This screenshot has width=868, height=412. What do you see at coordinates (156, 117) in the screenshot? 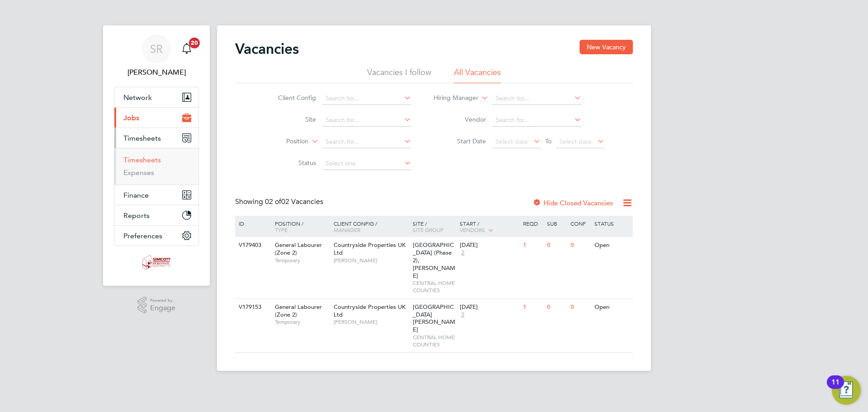
I see `button: Jobs` at bounding box center [156, 117].